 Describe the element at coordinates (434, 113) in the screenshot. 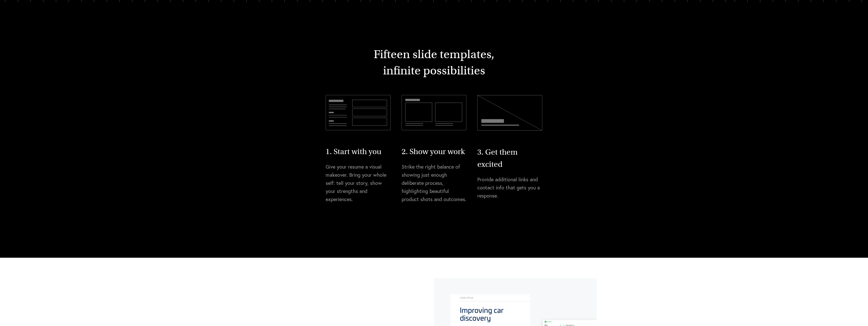

I see `img: template-show.svg` at that location.